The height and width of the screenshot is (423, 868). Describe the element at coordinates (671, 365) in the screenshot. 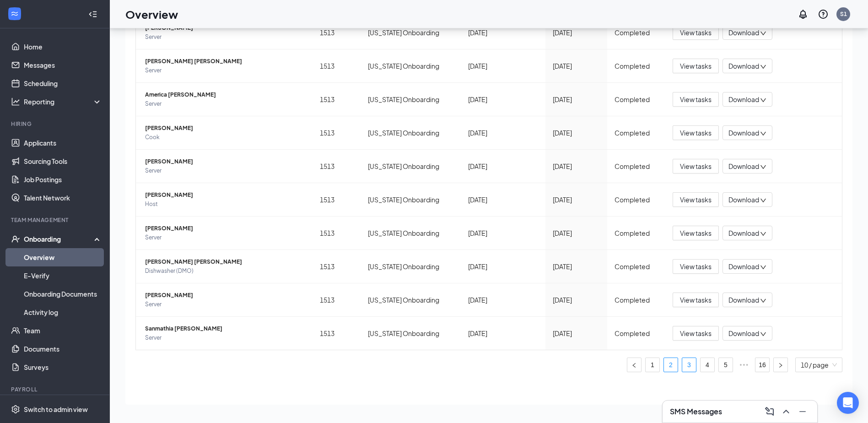

I see `li: 2` at that location.